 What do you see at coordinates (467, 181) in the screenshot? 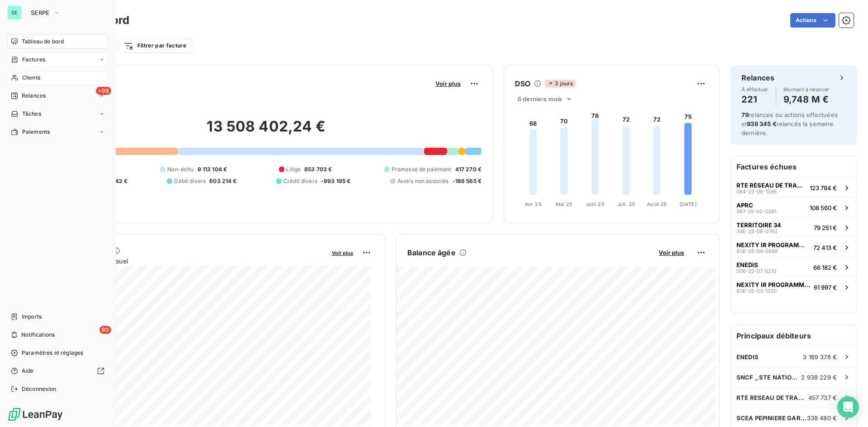
I see `span: -186 565 €` at bounding box center [467, 181].